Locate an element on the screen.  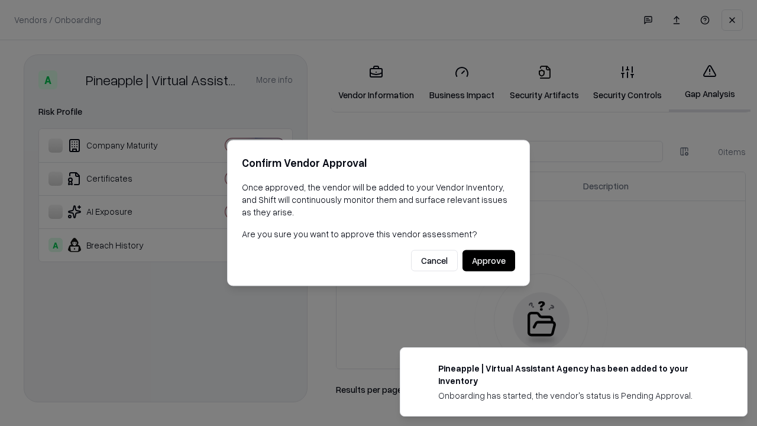
h2: Confirm Vendor Approval is located at coordinates (379, 163).